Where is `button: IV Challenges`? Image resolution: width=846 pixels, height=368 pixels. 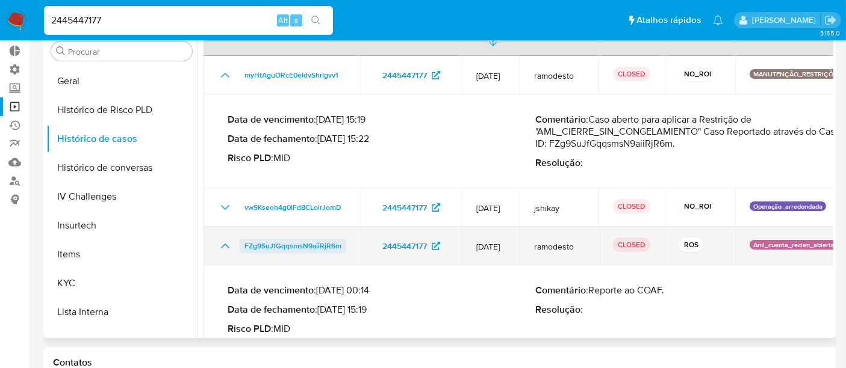
button: IV Challenges is located at coordinates (122, 197).